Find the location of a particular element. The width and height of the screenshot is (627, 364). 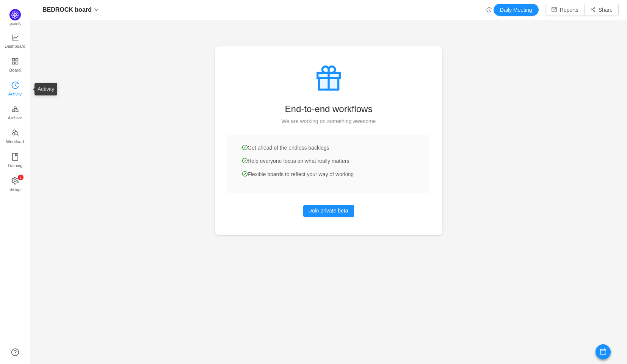

a: icon: question-circle is located at coordinates (15, 352).